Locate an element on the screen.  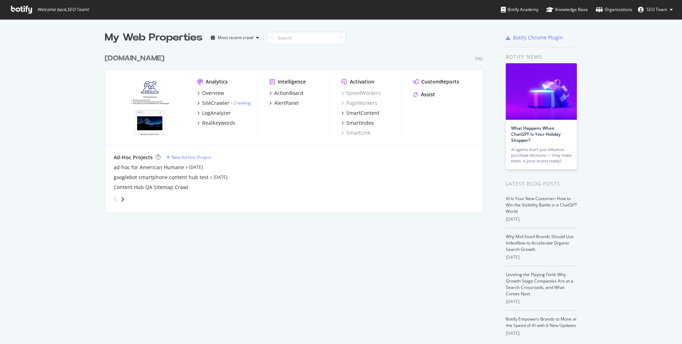
a: SmartContent is located at coordinates (360, 113).